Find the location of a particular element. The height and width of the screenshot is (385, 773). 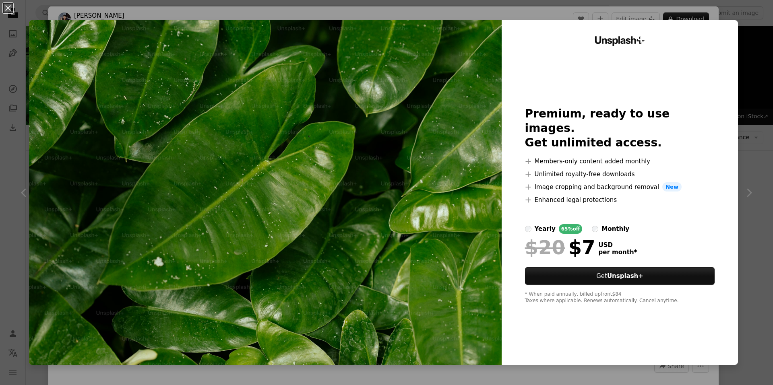

div: monthly is located at coordinates (615, 229).